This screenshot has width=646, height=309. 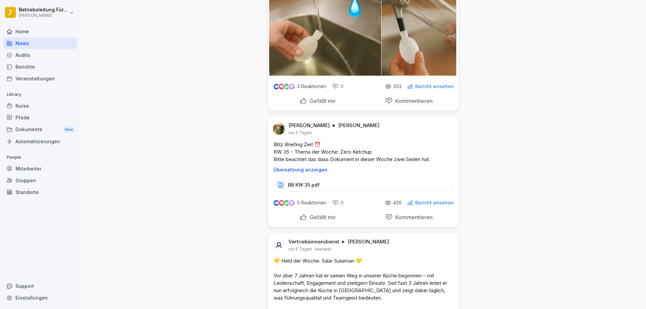 What do you see at coordinates (40, 130) in the screenshot?
I see `div: Dokumente` at bounding box center [40, 130].